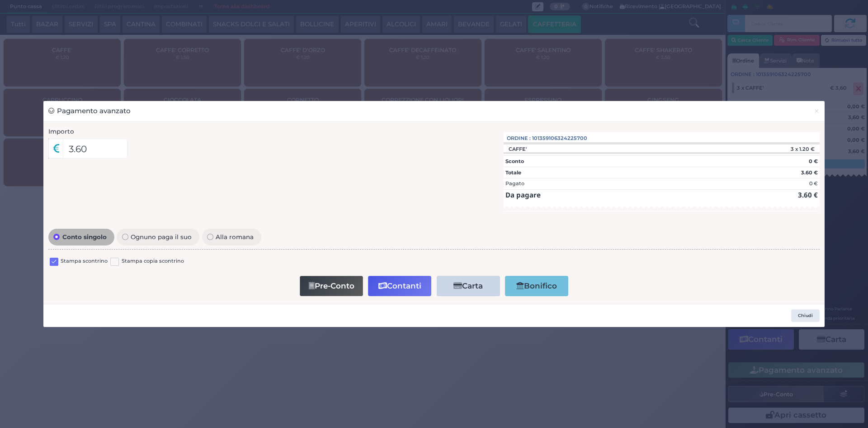  I want to click on label: Importo, so click(61, 131).